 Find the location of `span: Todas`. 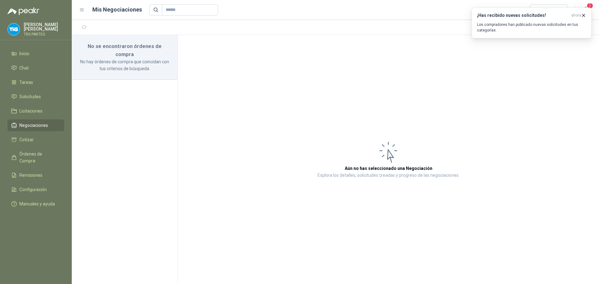

span: Todas is located at coordinates (549, 10).